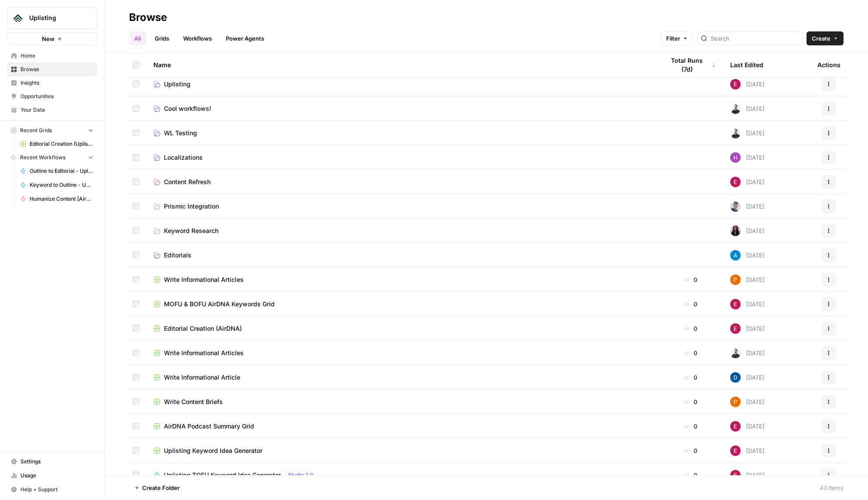 The width and height of the screenshot is (868, 500). Describe the element at coordinates (183, 158) in the screenshot. I see `span: Localizations` at that location.